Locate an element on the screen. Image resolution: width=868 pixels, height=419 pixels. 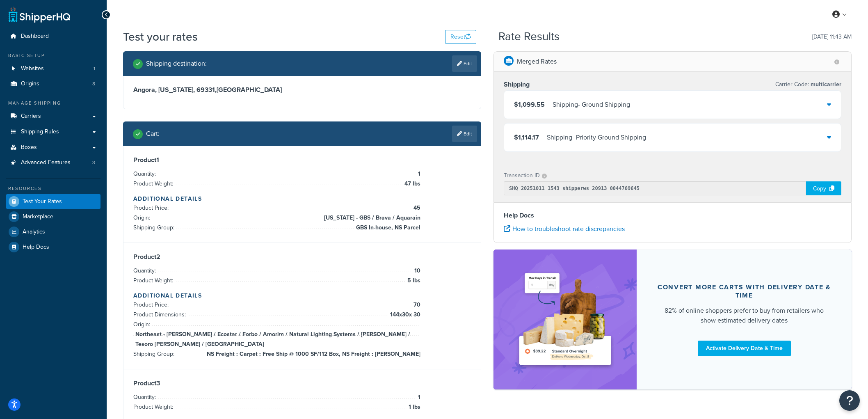
span: Product Dimensions: is located at coordinates (160, 315).